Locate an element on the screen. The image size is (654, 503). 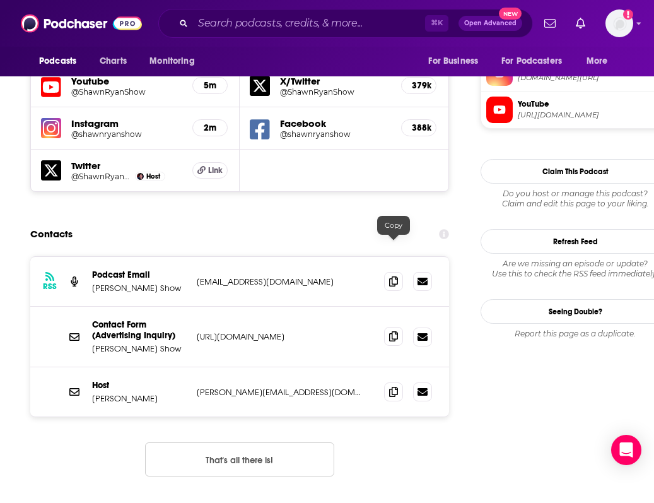
span: Podcasts is located at coordinates (57, 61).